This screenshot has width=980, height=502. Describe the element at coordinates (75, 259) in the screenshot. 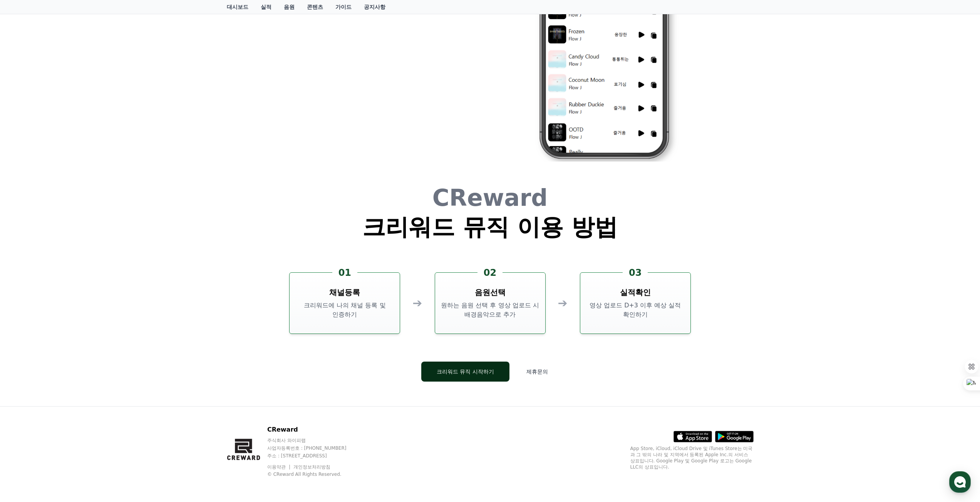

I see `span: 대화` at that location.